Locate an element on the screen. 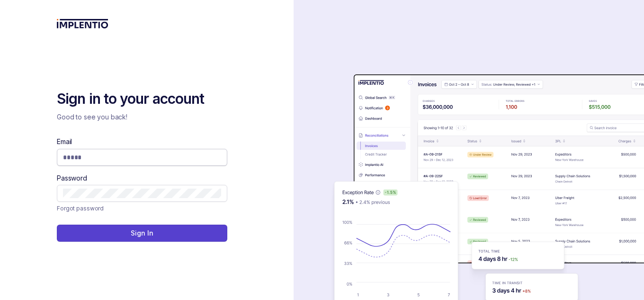 The width and height of the screenshot is (644, 300). p: Forgot password is located at coordinates (80, 209).